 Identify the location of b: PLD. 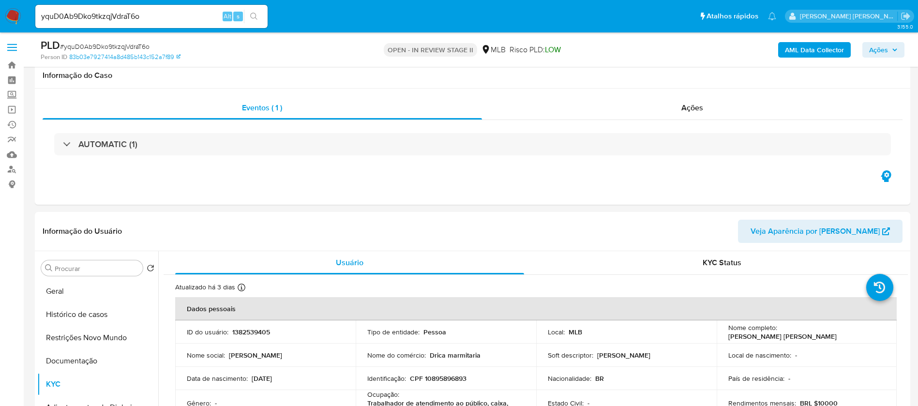
(50, 45).